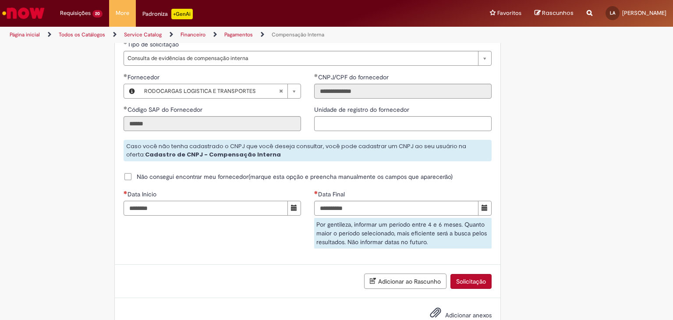  Describe the element at coordinates (212, 124) in the screenshot. I see `input: Código SAP do Fornecedor` at that location.